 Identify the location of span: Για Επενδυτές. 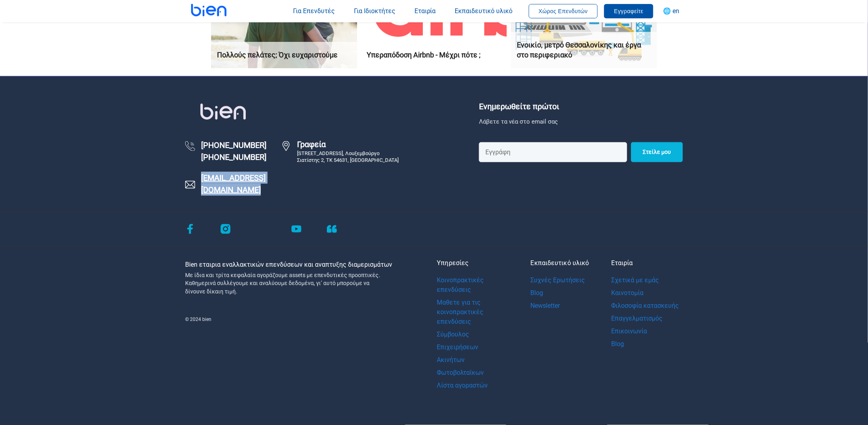
(314, 11).